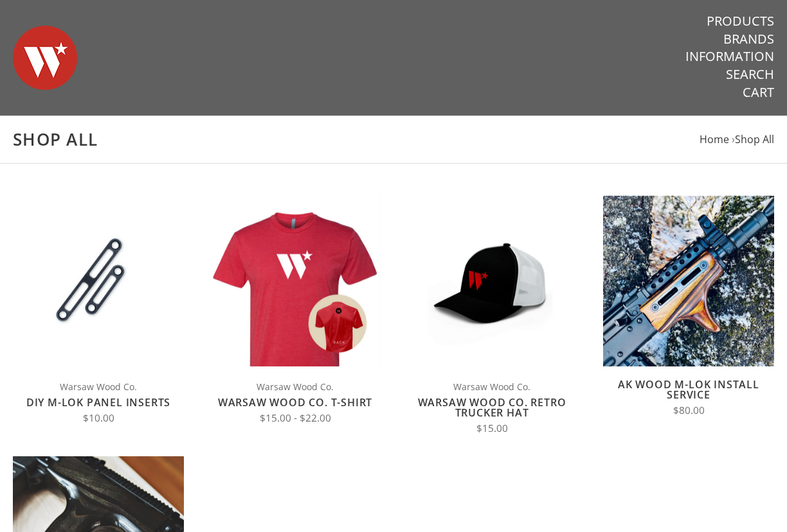 This screenshot has height=532, width=787. Describe the element at coordinates (492, 281) in the screenshot. I see `img: Warsaw Wood Co. Retro Trucker Hat` at that location.